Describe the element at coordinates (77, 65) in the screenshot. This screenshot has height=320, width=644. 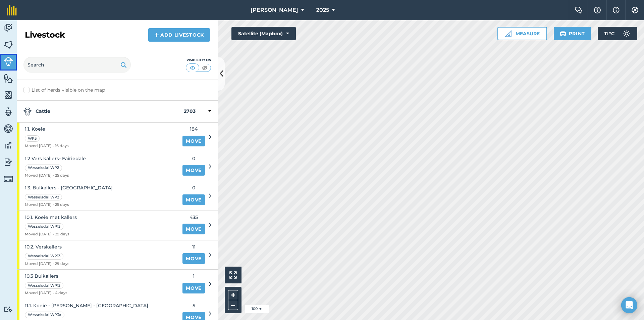
I see `input: Search` at that location.